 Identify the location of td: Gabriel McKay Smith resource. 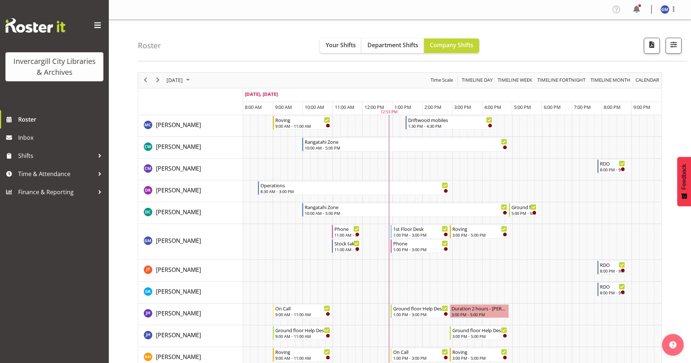
(190, 242).